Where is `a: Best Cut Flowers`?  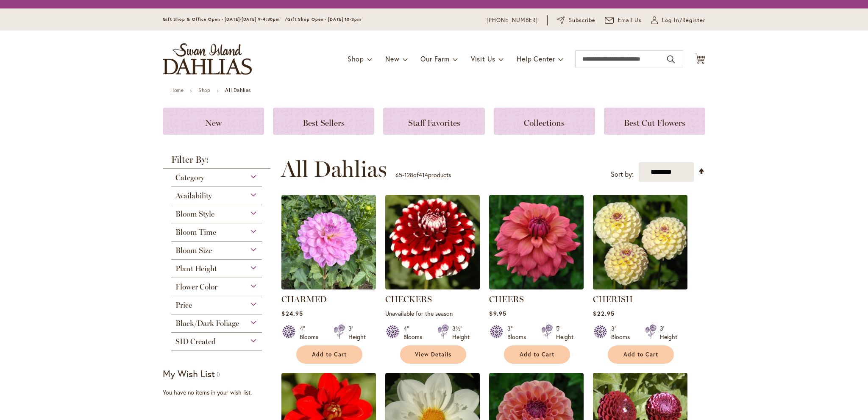
a: Best Cut Flowers is located at coordinates (654, 121).